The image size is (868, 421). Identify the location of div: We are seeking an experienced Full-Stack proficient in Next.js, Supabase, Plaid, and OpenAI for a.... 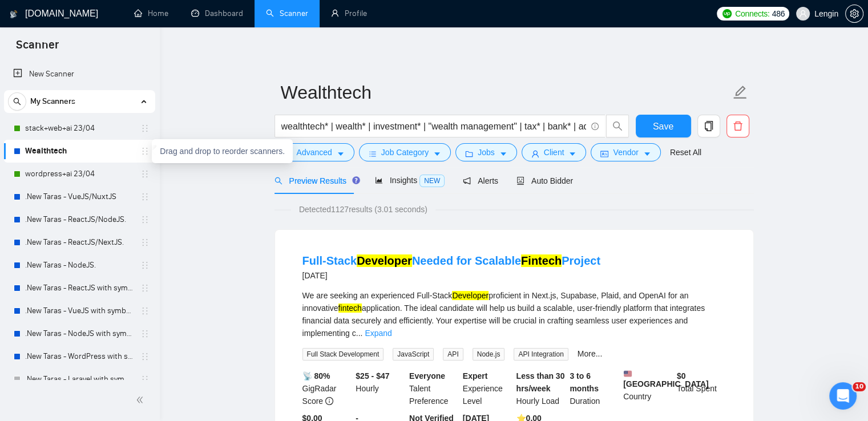
(514, 315).